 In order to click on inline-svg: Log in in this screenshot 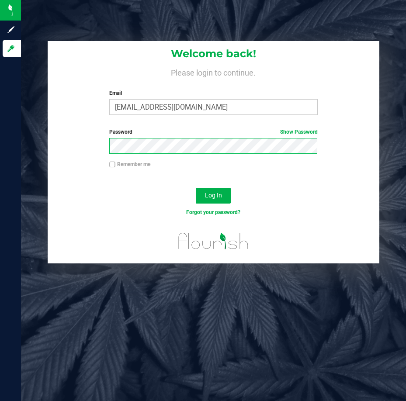, I will do `click(11, 49)`.